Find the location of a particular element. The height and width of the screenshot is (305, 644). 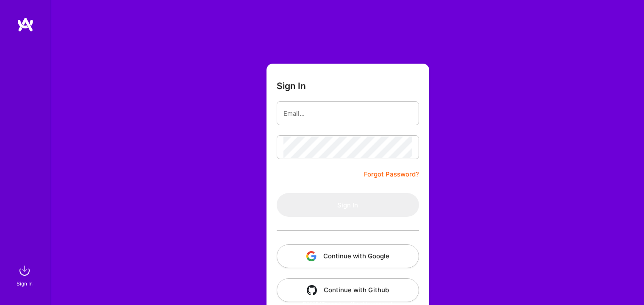

h3: Sign In is located at coordinates (291, 86).